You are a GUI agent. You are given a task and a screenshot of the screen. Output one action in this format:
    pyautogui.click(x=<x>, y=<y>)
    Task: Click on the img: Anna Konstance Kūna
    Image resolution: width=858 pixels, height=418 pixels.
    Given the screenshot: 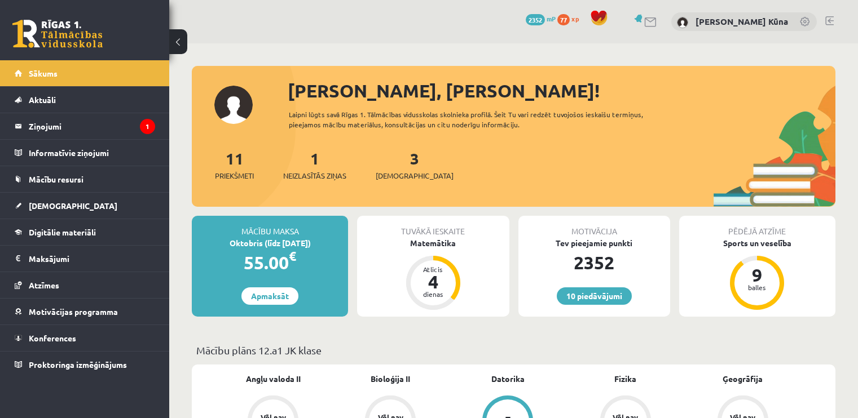 What is the action you would take?
    pyautogui.click(x=682, y=23)
    